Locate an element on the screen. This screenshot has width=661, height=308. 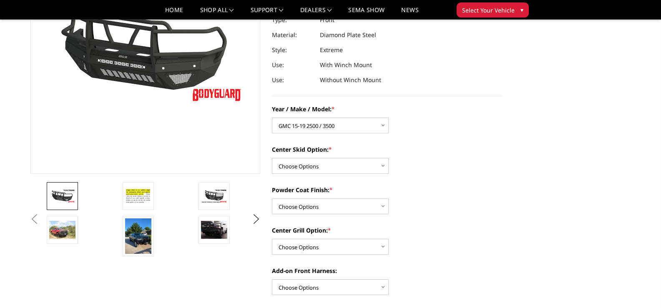
dd: Extreme is located at coordinates (331, 50).